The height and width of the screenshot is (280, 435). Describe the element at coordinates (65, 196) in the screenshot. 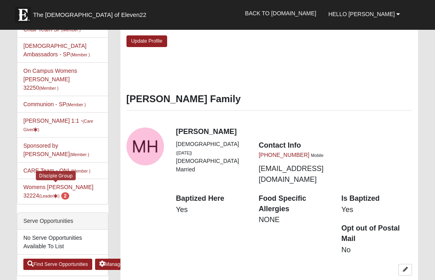

I see `span: number of pending members` at that location.